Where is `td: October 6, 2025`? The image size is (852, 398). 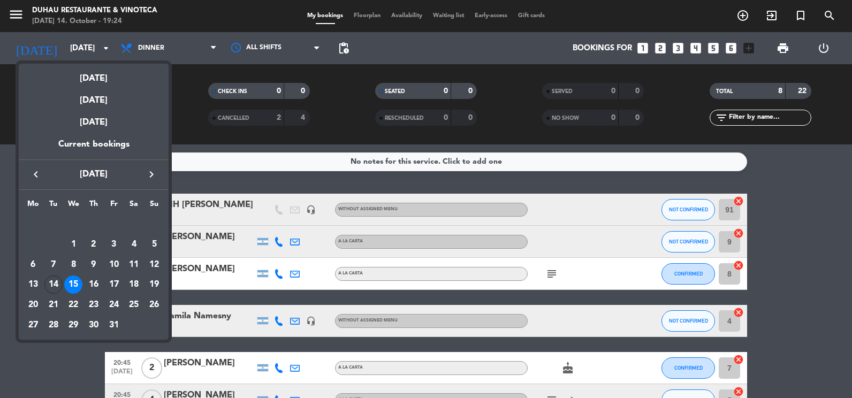
td: October 6, 2025 is located at coordinates (33, 265).